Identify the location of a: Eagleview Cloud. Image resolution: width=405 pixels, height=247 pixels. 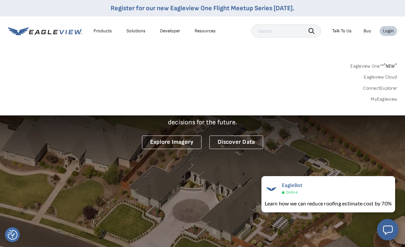
(380, 77).